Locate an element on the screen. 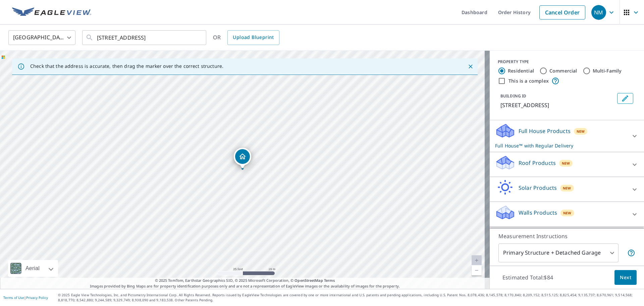 The image size is (644, 306). div: OR is located at coordinates (246, 37).